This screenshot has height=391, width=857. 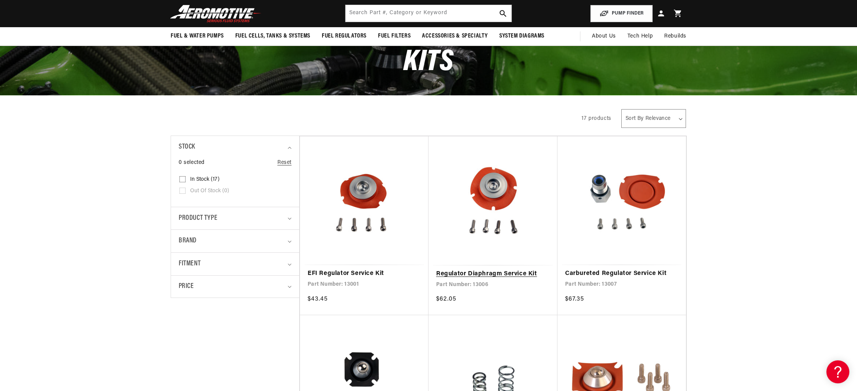 I want to click on span: Stock, so click(x=187, y=147).